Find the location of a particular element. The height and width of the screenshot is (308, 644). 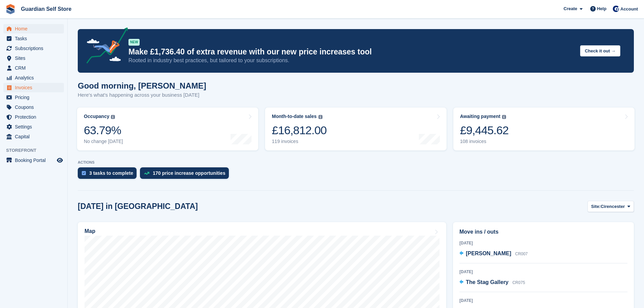

div: 170 price increase opportunities is located at coordinates (189, 173).